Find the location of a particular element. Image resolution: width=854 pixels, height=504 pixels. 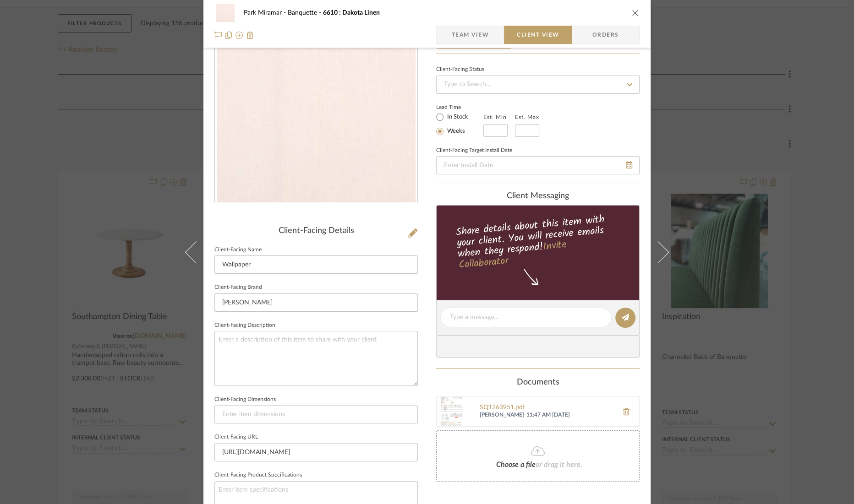

label: Est. Max is located at coordinates (527, 117).